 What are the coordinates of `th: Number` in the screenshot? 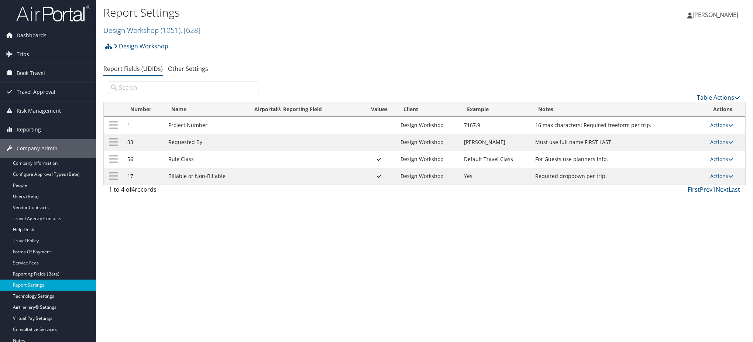 It's located at (144, 109).